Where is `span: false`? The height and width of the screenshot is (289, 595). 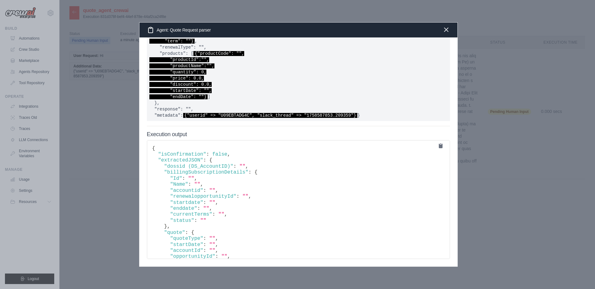 span: false is located at coordinates (220, 155).